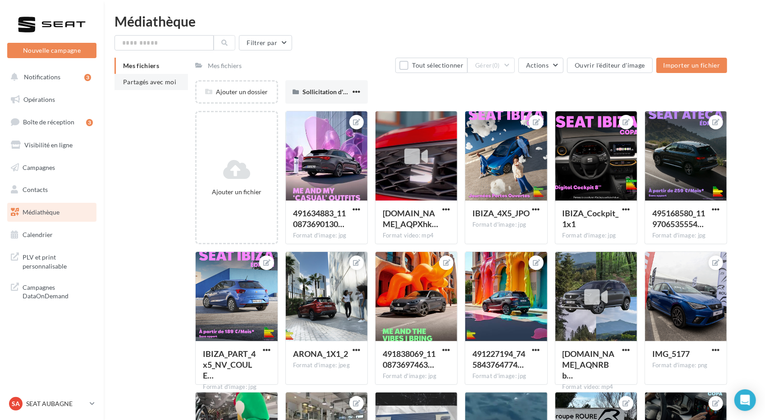  I want to click on div: Ajouter un fichier, so click(236, 192).